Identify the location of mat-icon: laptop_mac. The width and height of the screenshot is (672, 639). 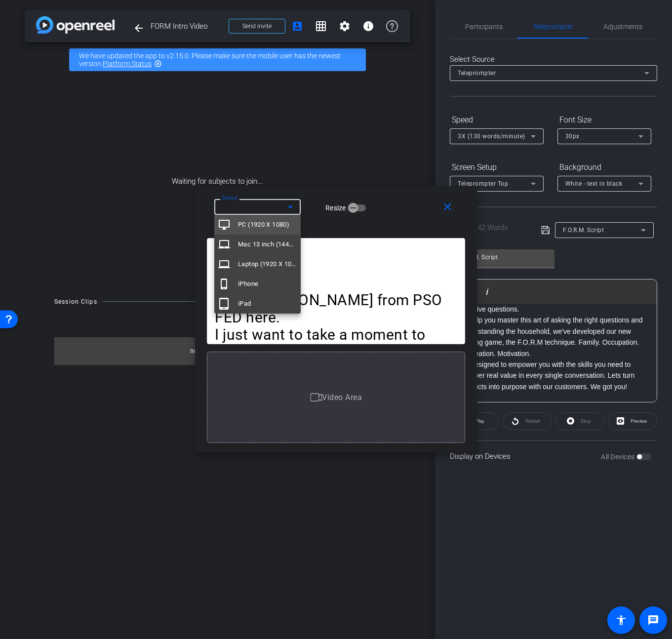
(224, 244).